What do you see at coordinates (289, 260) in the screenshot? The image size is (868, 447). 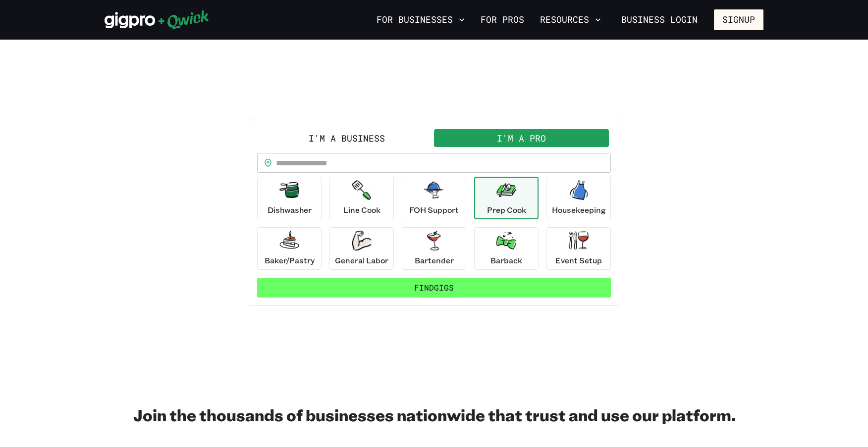 I see `p: Baker/Pastry` at bounding box center [289, 260].